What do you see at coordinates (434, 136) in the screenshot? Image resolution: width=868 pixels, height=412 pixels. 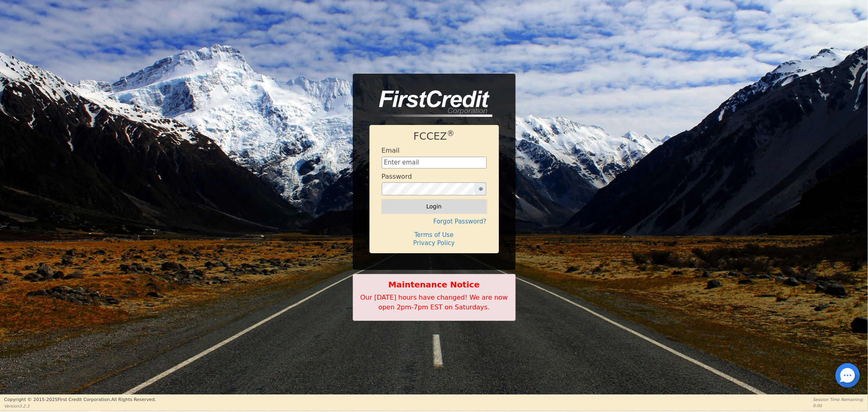 I see `h1: FCCEZ` at bounding box center [434, 136].